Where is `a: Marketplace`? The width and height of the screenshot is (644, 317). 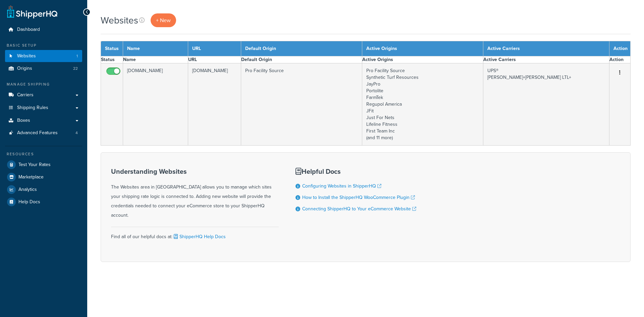
a: Marketplace is located at coordinates (44, 177).